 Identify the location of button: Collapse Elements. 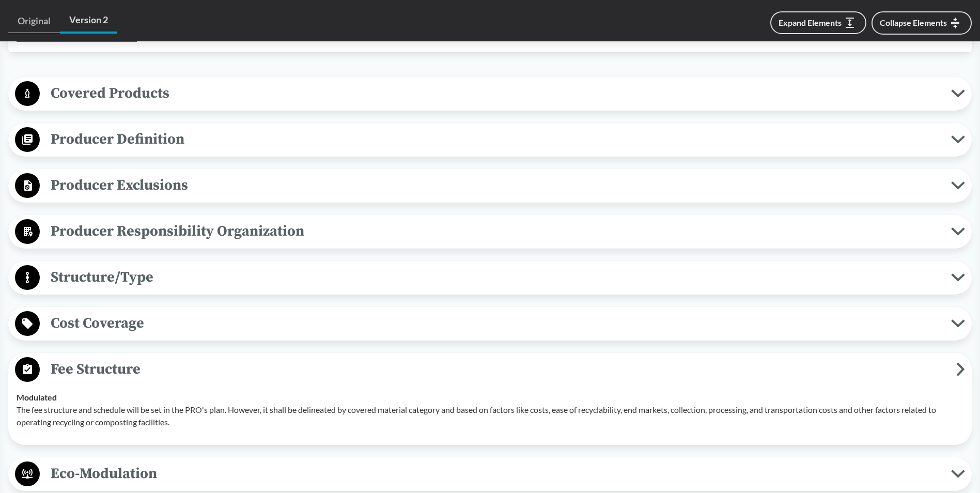
(921, 22).